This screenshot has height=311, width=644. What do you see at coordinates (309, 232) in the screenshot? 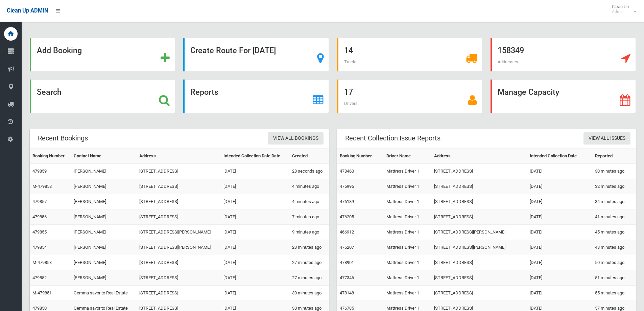
I see `td: 9 minutes ago` at bounding box center [309, 232].